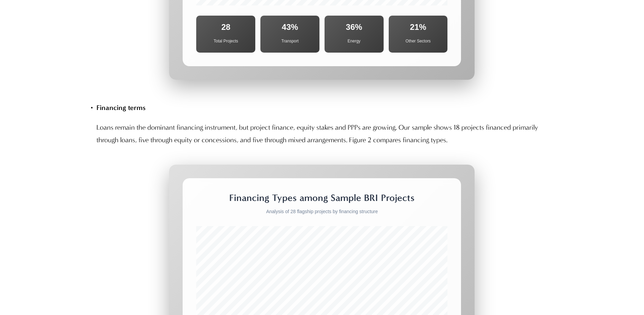  Describe the element at coordinates (284, 198) in the screenshot. I see `div: Types` at that location.